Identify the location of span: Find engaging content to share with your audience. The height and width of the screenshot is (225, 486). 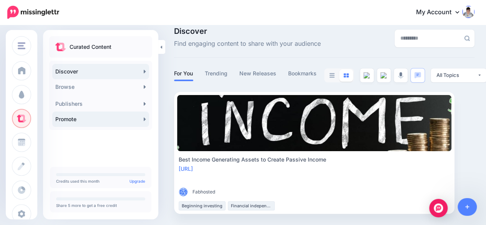
(248, 44).